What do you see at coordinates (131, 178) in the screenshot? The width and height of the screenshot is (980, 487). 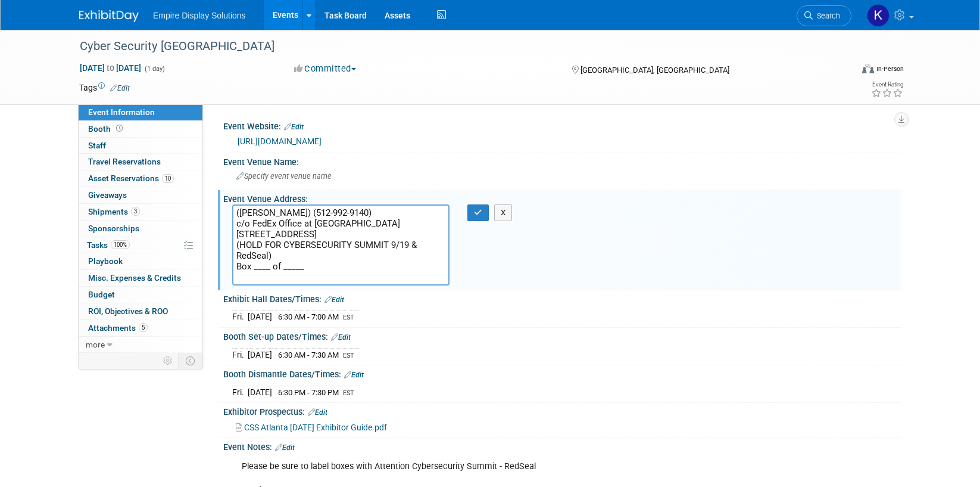 I see `span: Asset Reservations` at bounding box center [131, 178].